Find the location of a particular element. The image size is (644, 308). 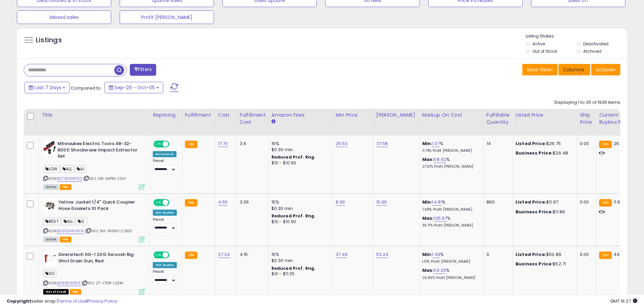

a: 14.81 is located at coordinates (437, 202).